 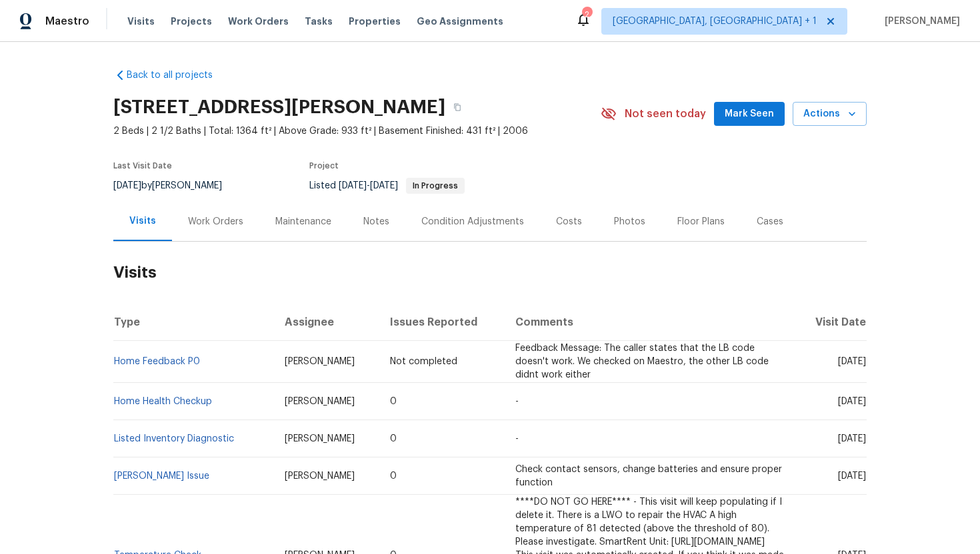 I want to click on th: Comments, so click(x=649, y=322).